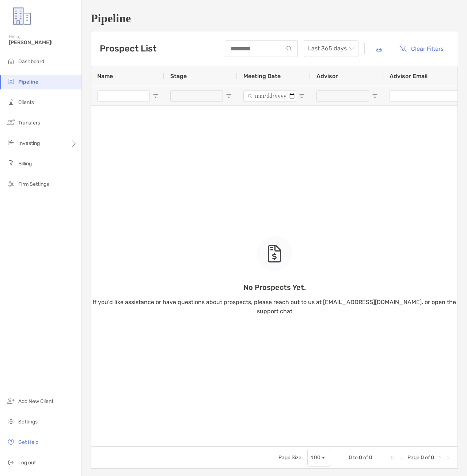 The width and height of the screenshot is (467, 476). What do you see at coordinates (401, 458) in the screenshot?
I see `div: Previous Page` at bounding box center [401, 458].